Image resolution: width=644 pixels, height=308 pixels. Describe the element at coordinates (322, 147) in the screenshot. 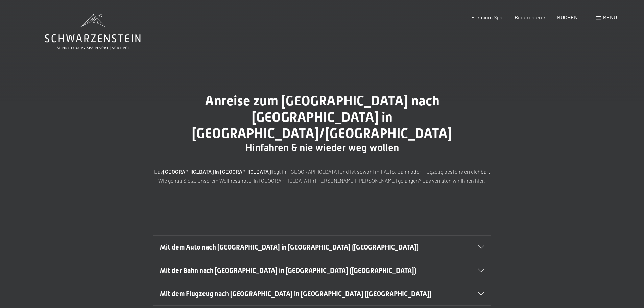

I see `span: Hinfahren & nie wieder weg wollen` at that location.